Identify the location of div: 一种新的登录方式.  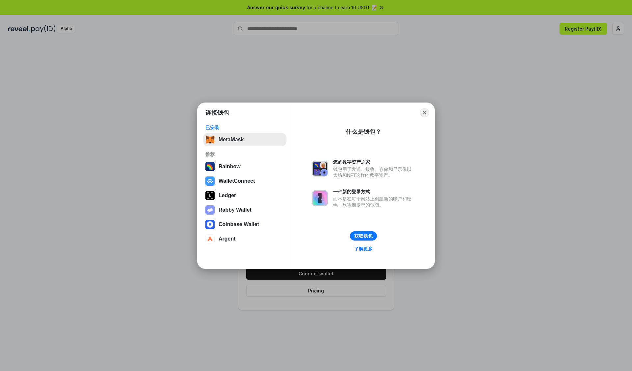
(374, 192).